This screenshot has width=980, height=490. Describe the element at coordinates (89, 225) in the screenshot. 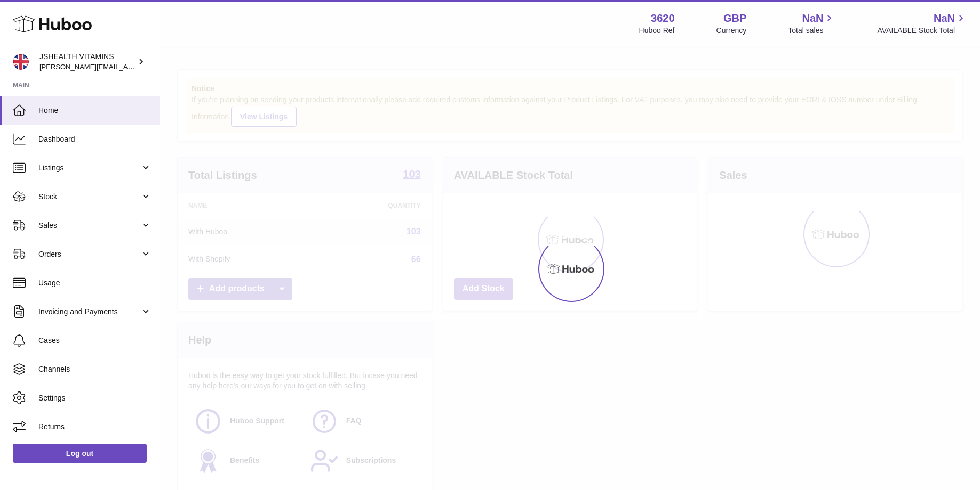

I see `span: Sales` at that location.